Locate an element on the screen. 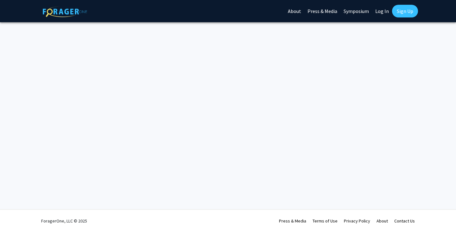  a: Press & Media is located at coordinates (293, 220).